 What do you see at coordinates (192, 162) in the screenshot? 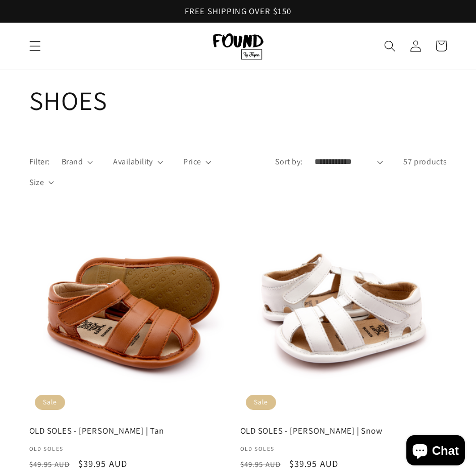
I see `span: Price` at bounding box center [192, 162].